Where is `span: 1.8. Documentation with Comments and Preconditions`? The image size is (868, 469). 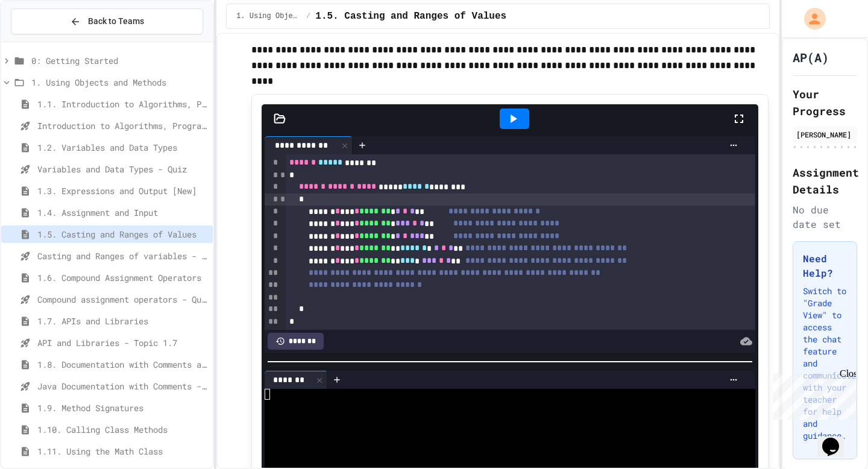 span: 1.8. Documentation with Comments and Preconditions is located at coordinates (123, 364).